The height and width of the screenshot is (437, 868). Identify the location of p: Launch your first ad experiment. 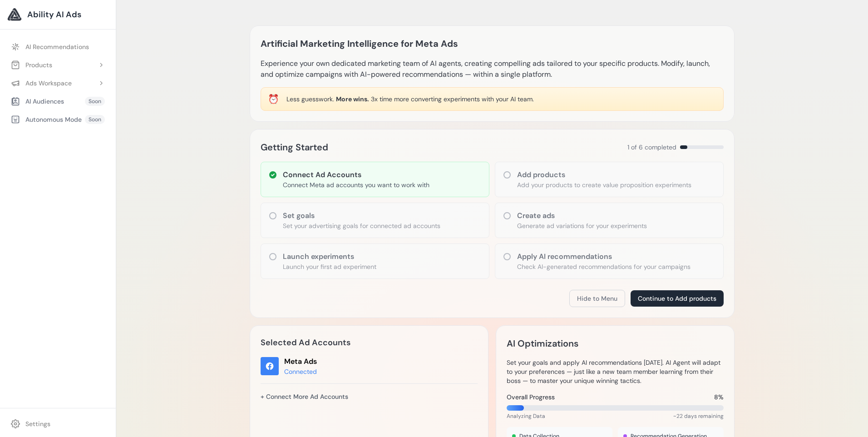
(329, 267).